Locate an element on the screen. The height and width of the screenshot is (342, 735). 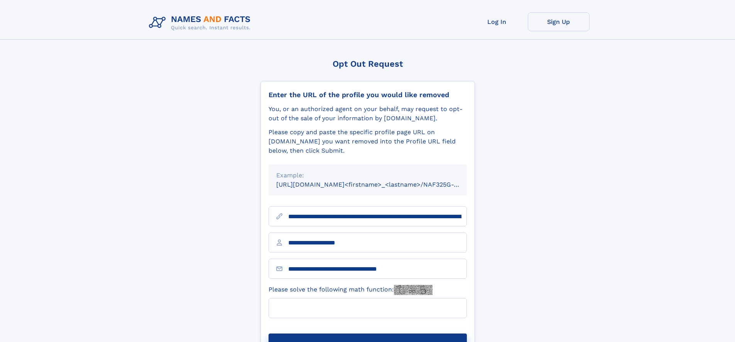
a: Log In is located at coordinates (497, 22).